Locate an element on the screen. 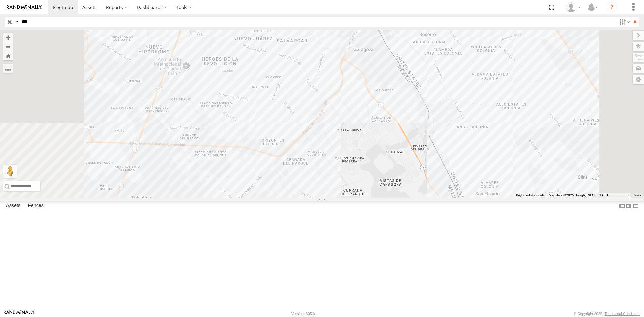 The width and height of the screenshot is (644, 317). a: Terms is located at coordinates (638, 195).